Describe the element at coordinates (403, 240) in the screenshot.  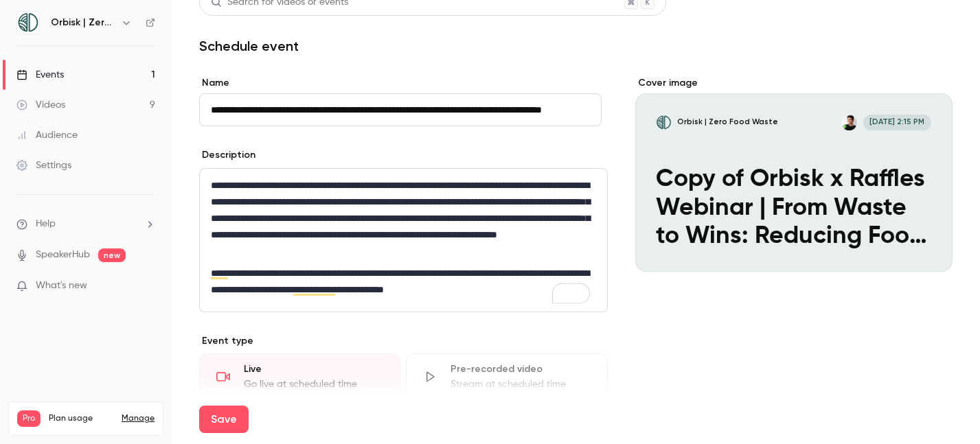
I see `div: editor` at that location.